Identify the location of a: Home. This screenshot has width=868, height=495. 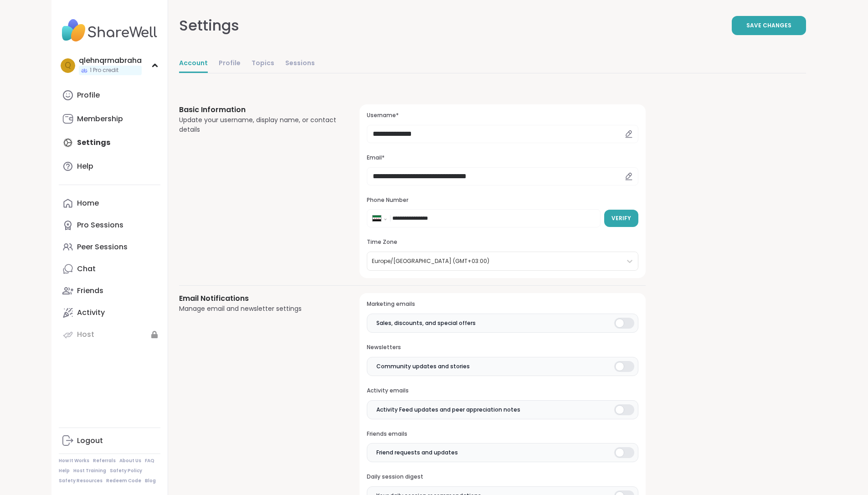
(110, 203).